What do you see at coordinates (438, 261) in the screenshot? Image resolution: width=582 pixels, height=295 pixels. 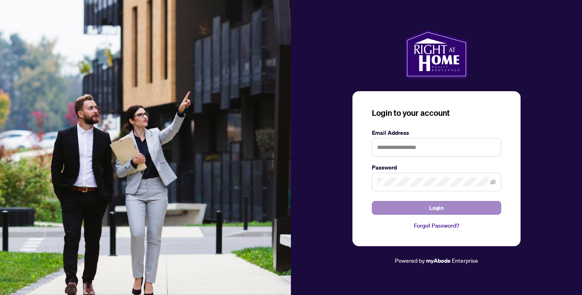 I see `a: myAbode` at bounding box center [438, 261].